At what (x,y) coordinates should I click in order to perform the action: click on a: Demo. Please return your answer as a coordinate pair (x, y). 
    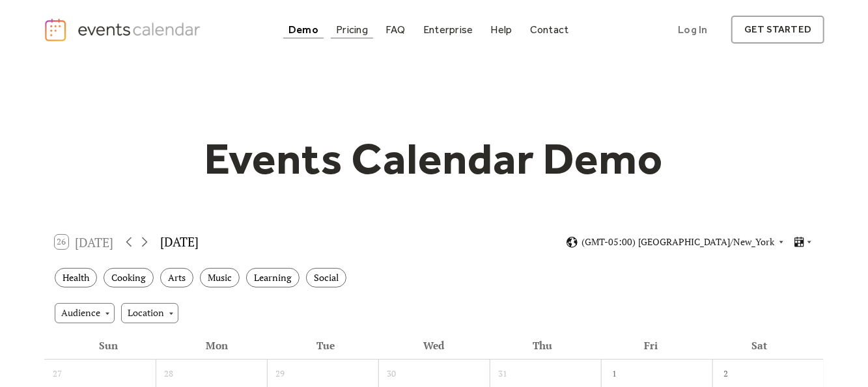
    Looking at the image, I should click on (303, 29).